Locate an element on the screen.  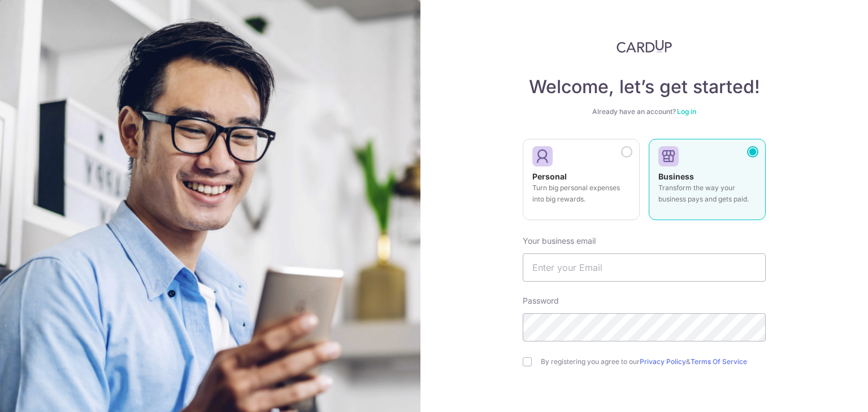
label: Your business email is located at coordinates (559, 241).